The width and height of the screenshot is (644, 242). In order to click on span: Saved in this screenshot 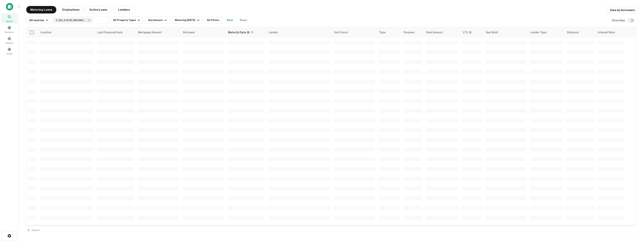, I will do `click(10, 54)`.